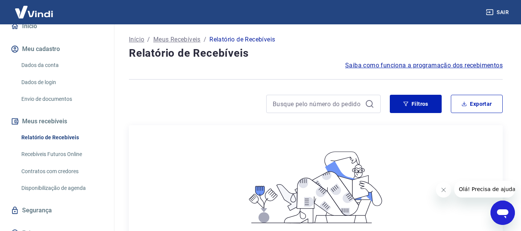 The width and height of the screenshot is (521, 231). What do you see at coordinates (61, 138) in the screenshot?
I see `a: Relatório de Recebíveis` at bounding box center [61, 138].